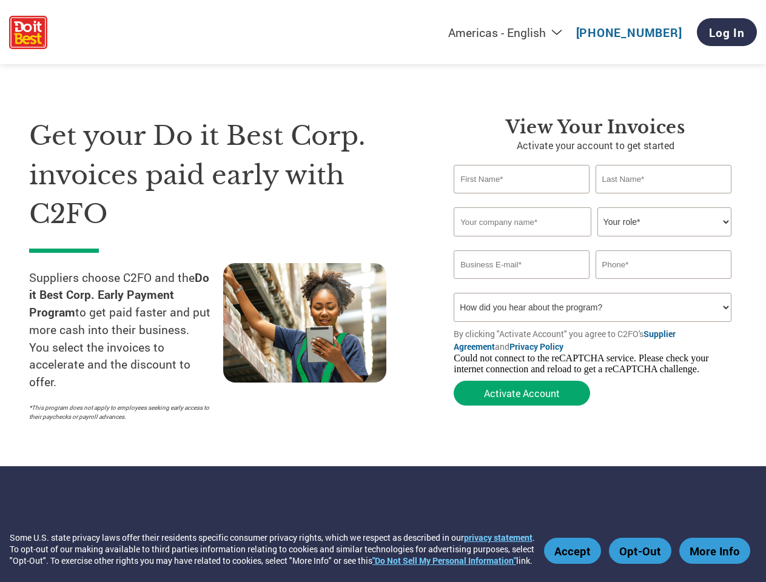  I want to click on h1: Get your Do it Best Corp. invoices paid early with C2FO, so click(223, 175).